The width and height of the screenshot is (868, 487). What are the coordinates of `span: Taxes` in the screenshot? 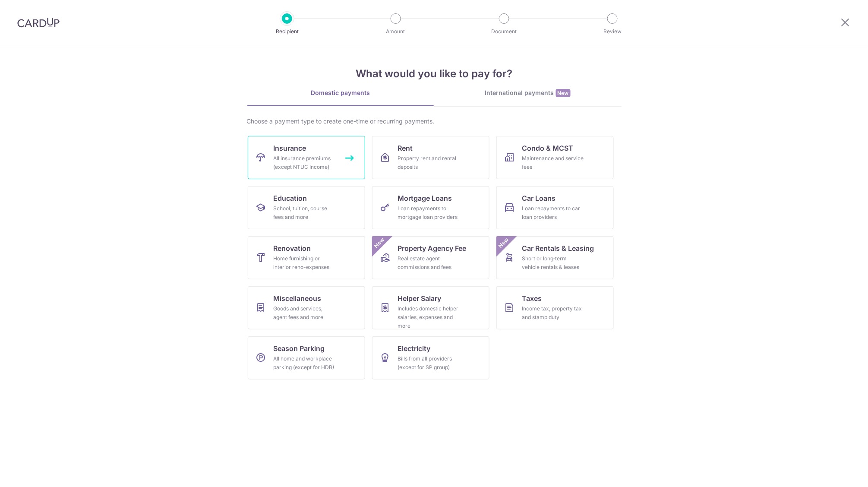 It's located at (532, 299).